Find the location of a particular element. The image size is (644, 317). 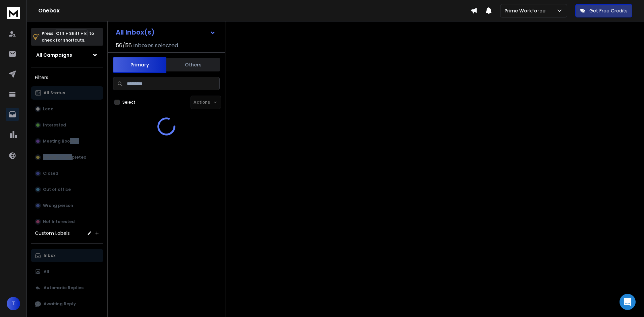

span: Ctrl + Shift + k is located at coordinates (71, 33).